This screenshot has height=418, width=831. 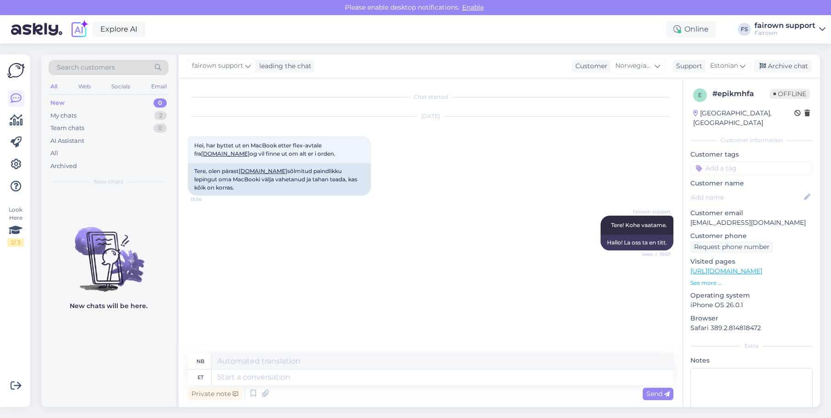 I want to click on div: Look Here, so click(x=16, y=226).